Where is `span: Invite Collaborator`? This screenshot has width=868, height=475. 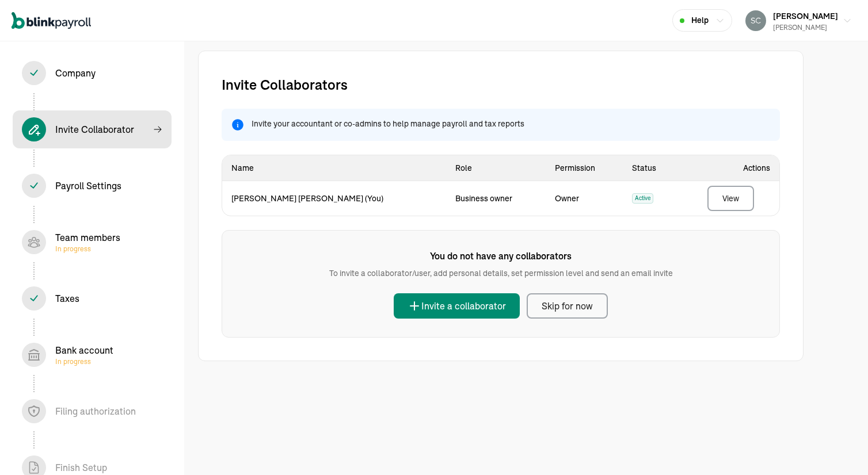 span: Invite Collaborator is located at coordinates (92, 129).